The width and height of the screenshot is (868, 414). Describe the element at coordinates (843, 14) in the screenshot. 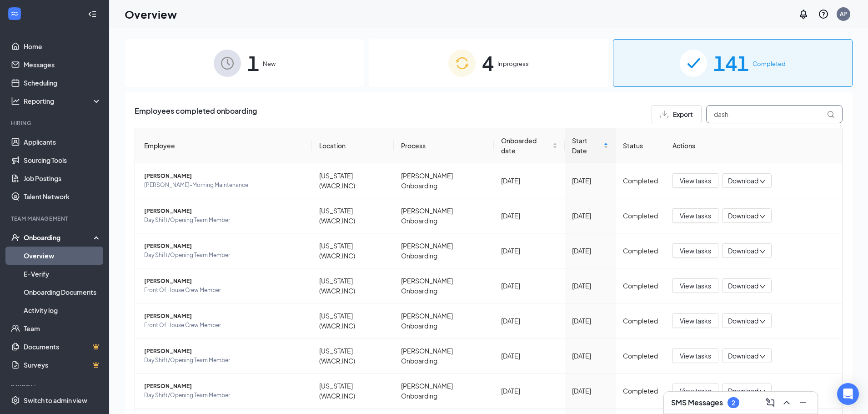

I see `div: AP` at that location.